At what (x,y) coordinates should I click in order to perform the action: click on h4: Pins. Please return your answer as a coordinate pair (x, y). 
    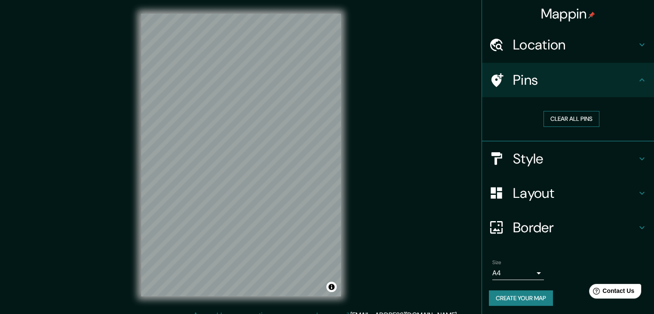
    Looking at the image, I should click on (575, 80).